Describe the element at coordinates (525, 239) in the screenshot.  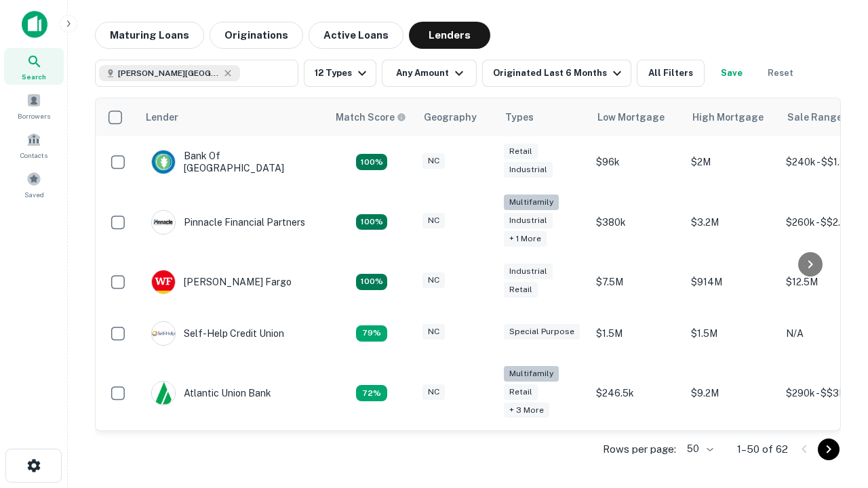
I see `div: + 1 more` at that location.